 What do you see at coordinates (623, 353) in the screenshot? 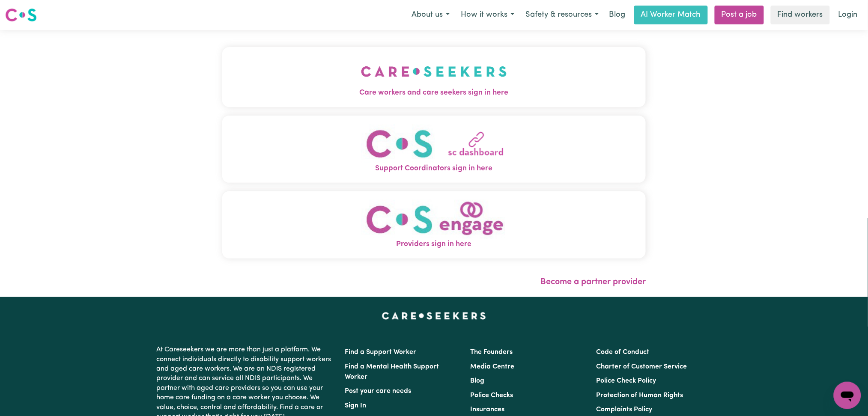
I see `a: Code of Conduct` at bounding box center [623, 353].